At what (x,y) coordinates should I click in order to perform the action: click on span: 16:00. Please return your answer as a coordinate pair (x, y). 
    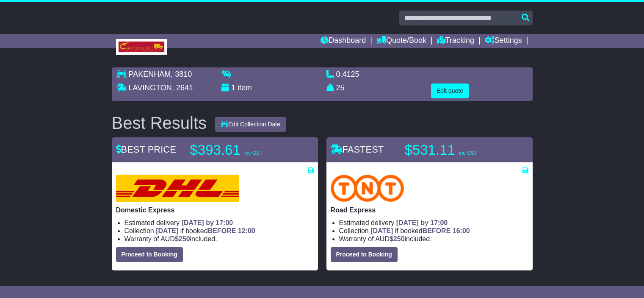
    Looking at the image, I should click on (461, 231).